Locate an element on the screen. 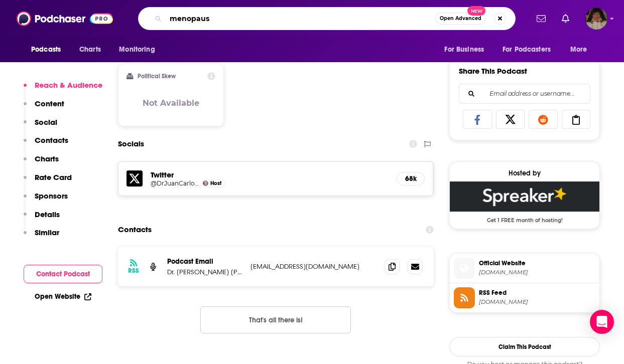  span: For Business is located at coordinates (464, 50).